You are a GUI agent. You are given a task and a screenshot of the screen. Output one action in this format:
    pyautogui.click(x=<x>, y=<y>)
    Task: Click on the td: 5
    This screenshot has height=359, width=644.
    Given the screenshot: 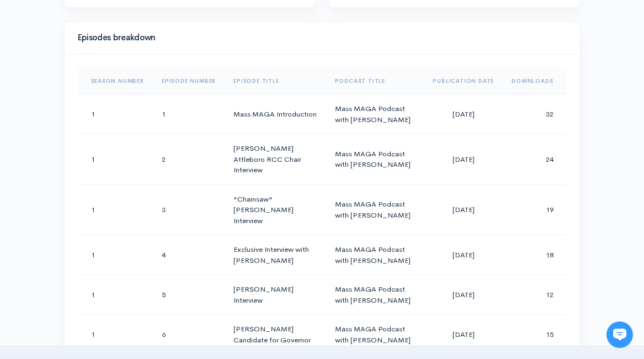 What is the action you would take?
    pyautogui.click(x=189, y=295)
    